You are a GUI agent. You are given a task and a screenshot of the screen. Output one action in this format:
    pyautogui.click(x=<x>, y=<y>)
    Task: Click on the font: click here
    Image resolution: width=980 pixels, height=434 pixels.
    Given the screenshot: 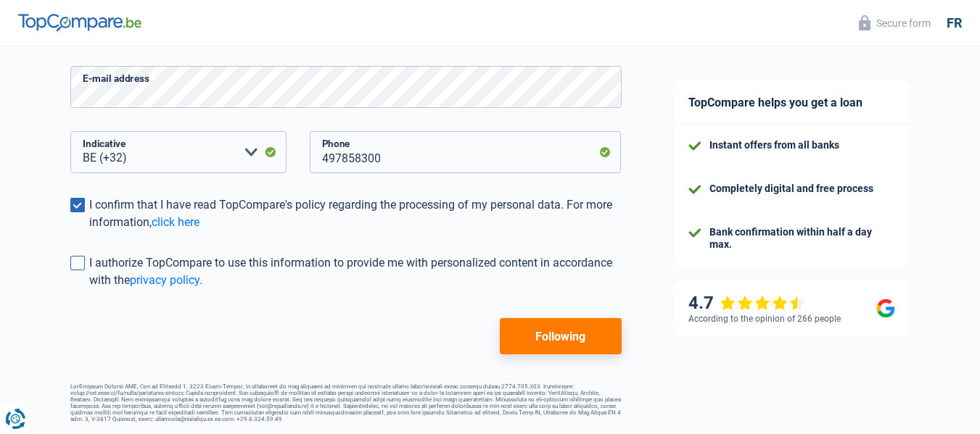 What is the action you would take?
    pyautogui.click(x=176, y=221)
    